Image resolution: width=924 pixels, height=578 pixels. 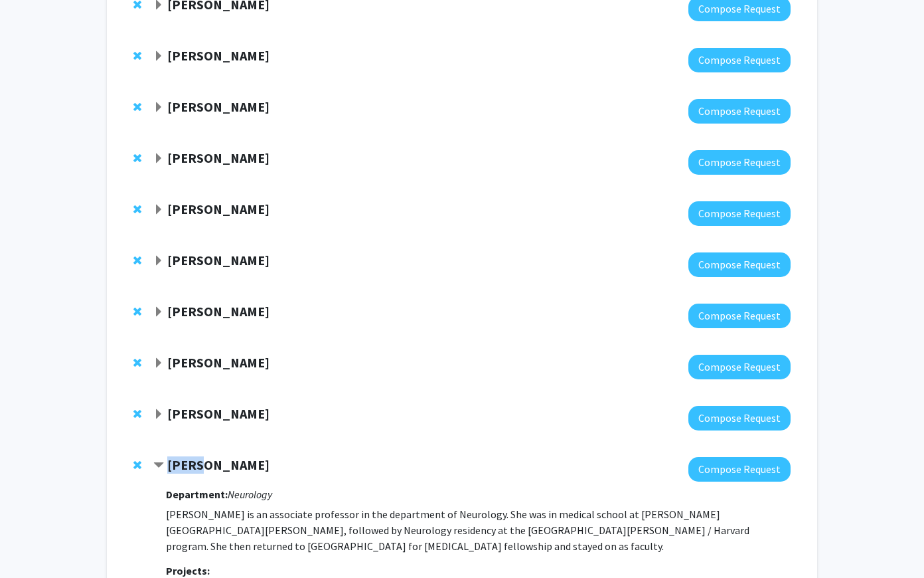 What do you see at coordinates (158, 56) in the screenshot?
I see `span: Expand Yannis Paulus Bookmark` at bounding box center [158, 56].